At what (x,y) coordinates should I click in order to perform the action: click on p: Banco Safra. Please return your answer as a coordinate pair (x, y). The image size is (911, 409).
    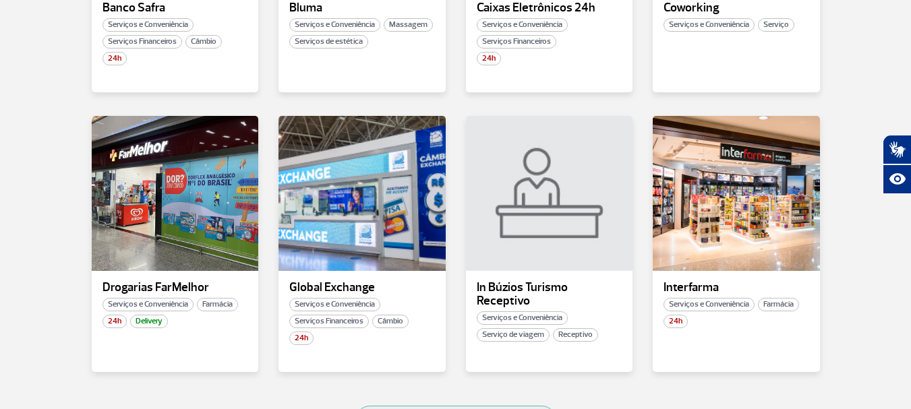
    Looking at the image, I should click on (175, 8).